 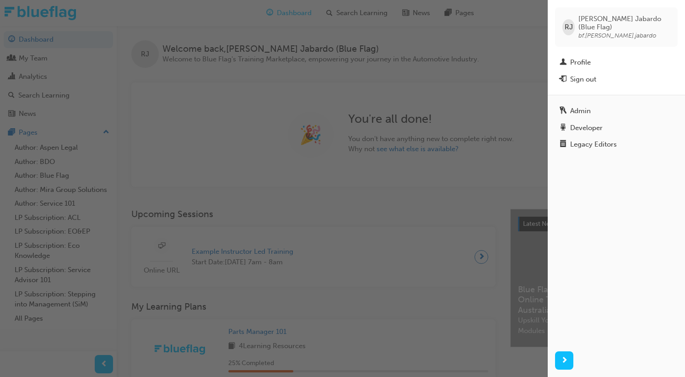 What do you see at coordinates (587, 128) in the screenshot?
I see `div: Developer` at bounding box center [587, 128].